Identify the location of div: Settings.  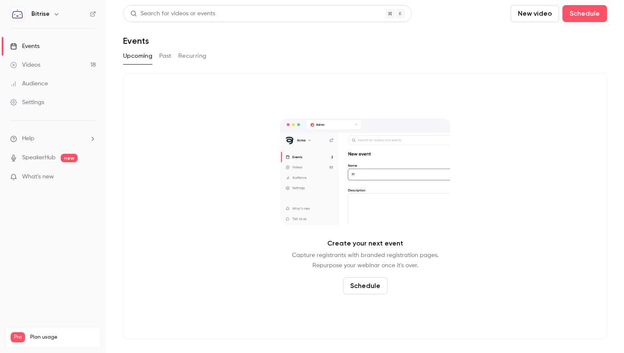
(27, 102).